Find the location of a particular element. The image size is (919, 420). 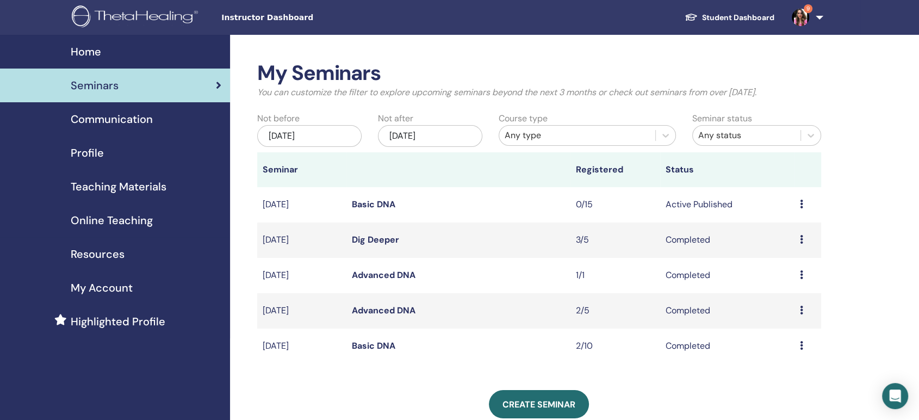

th: Seminar is located at coordinates (302, 170).